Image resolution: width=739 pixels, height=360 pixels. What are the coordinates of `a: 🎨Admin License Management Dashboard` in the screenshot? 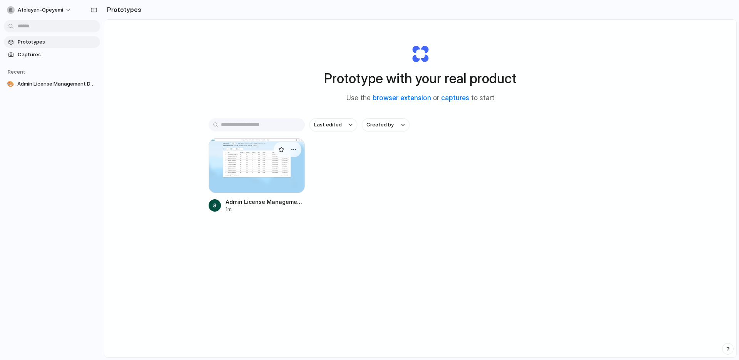 It's located at (52, 84).